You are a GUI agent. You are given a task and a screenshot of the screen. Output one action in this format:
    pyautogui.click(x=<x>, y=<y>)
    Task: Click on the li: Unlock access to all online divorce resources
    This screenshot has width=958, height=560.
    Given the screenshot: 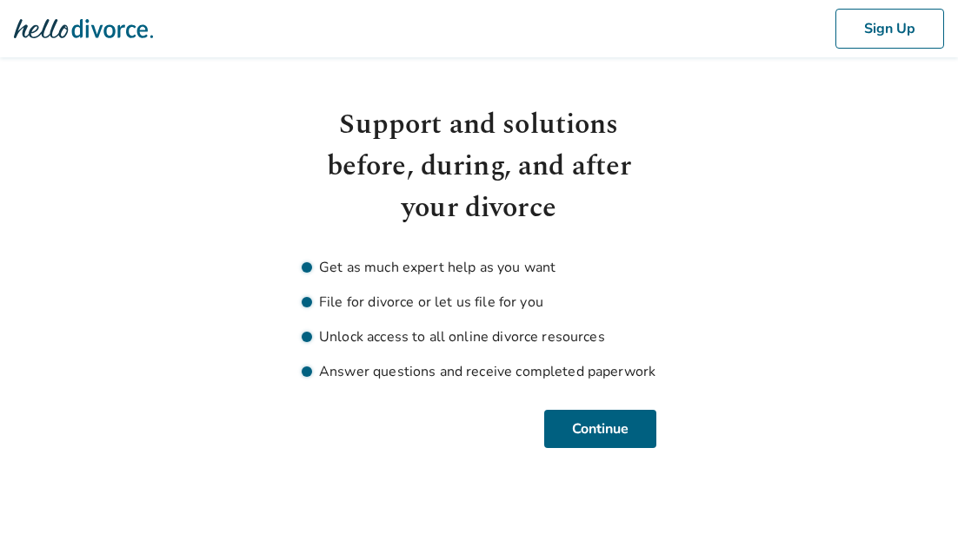 What is the action you would take?
    pyautogui.click(x=479, y=337)
    